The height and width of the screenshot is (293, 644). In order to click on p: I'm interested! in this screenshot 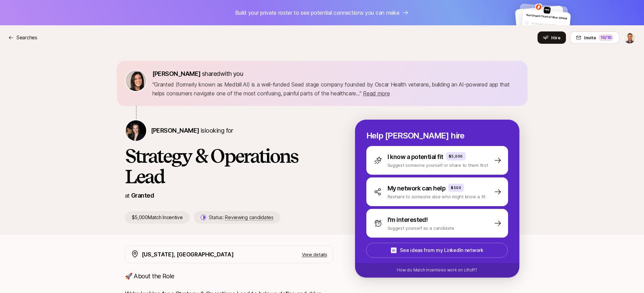, I will do `click(408, 220)`.